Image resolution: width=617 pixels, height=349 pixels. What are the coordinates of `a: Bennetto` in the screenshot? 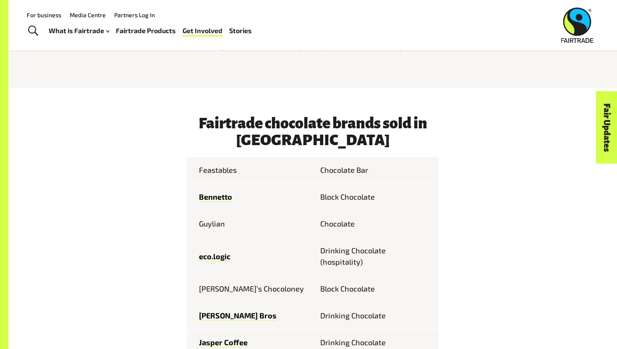 It's located at (215, 197).